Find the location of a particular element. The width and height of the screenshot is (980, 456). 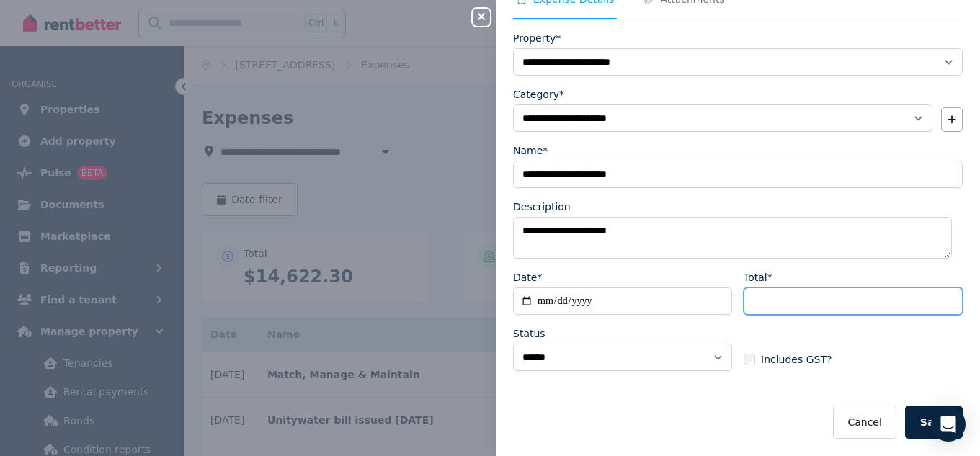

label: Property* is located at coordinates (537, 38).